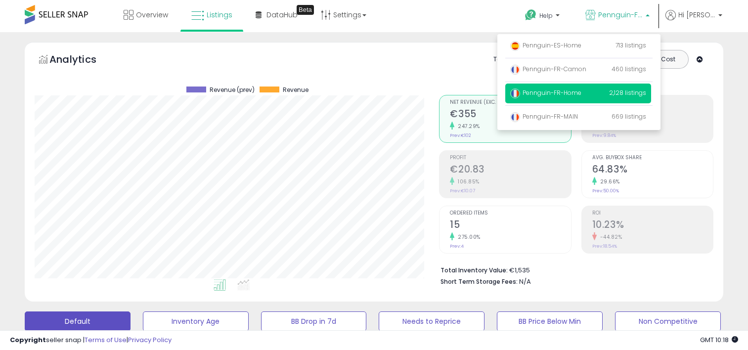 The image size is (748, 350). I want to click on span: 2025-09-15 10:18 GMT, so click(719, 340).